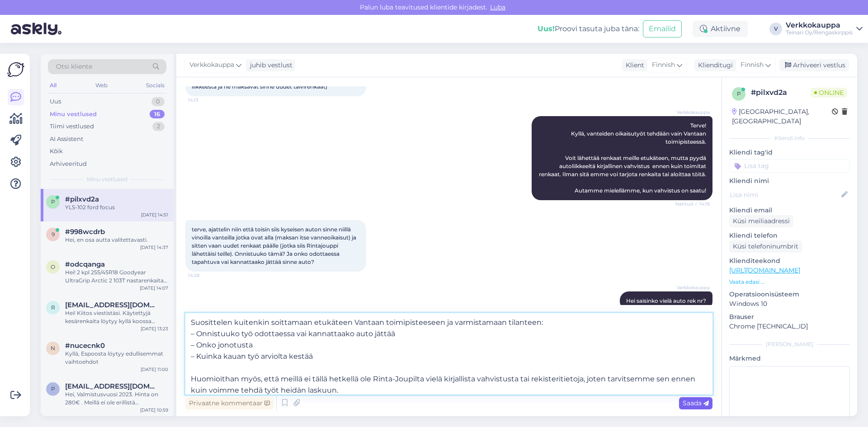 Image resolution: width=868 pixels, height=427 pixels. I want to click on div: Teinari Oy/Rengaskirppis, so click(819, 32).